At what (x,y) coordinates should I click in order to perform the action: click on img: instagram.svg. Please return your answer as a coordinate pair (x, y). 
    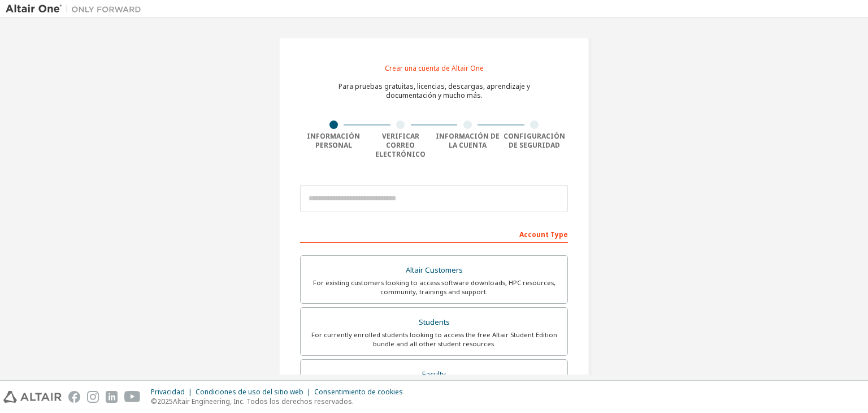
    Looking at the image, I should click on (93, 396).